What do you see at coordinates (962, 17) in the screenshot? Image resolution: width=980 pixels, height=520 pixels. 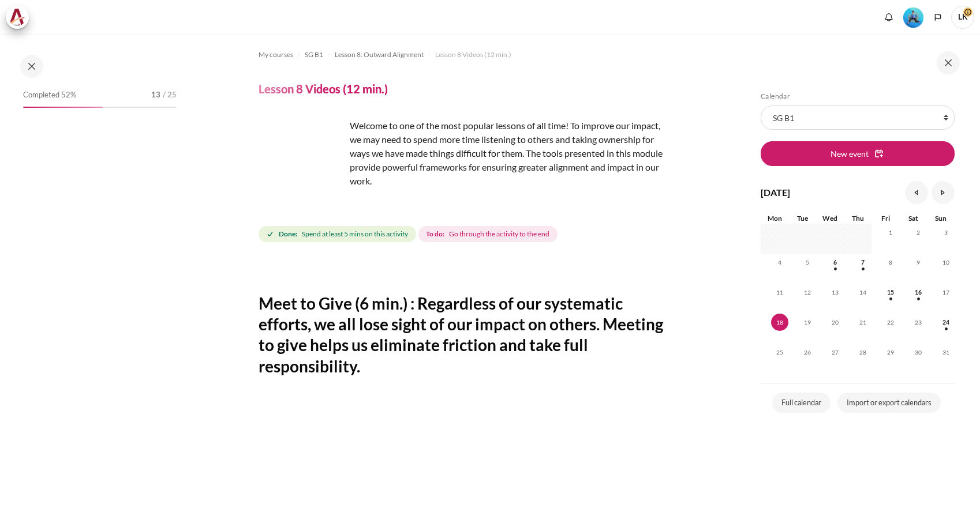 I see `a: User menu` at bounding box center [962, 17].